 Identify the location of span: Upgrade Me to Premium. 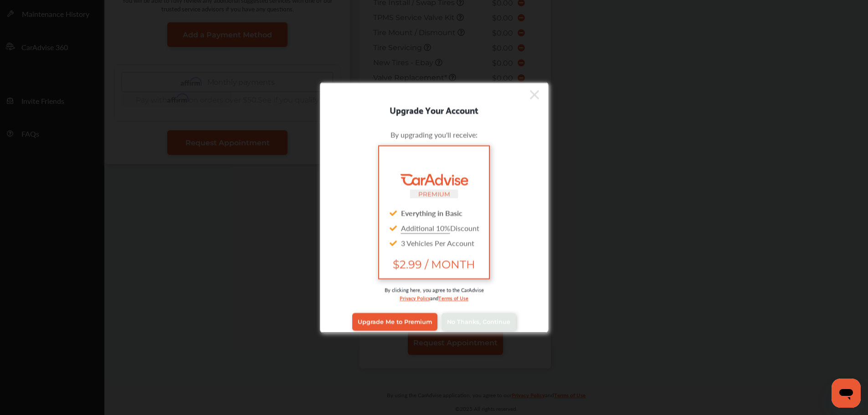
(395, 321).